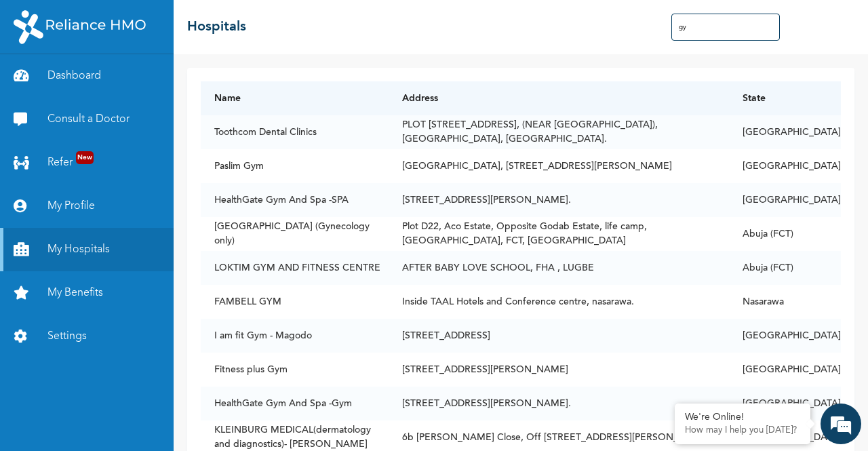  What do you see at coordinates (294, 99) in the screenshot?
I see `th: Name` at bounding box center [294, 99].